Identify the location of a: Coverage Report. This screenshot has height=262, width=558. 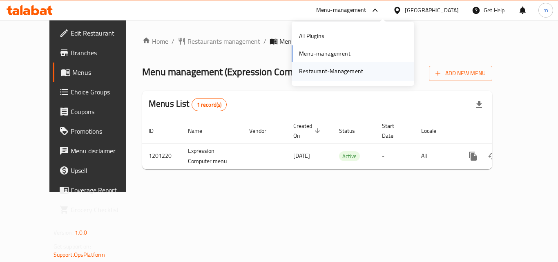
(98, 190).